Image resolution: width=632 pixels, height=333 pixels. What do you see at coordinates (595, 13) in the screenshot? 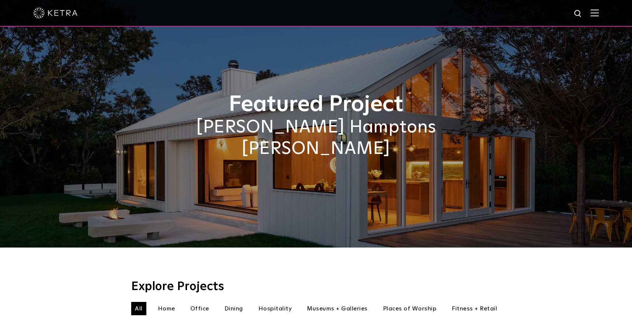
I see `img: Hamburger%20Nav.svg` at bounding box center [595, 13].